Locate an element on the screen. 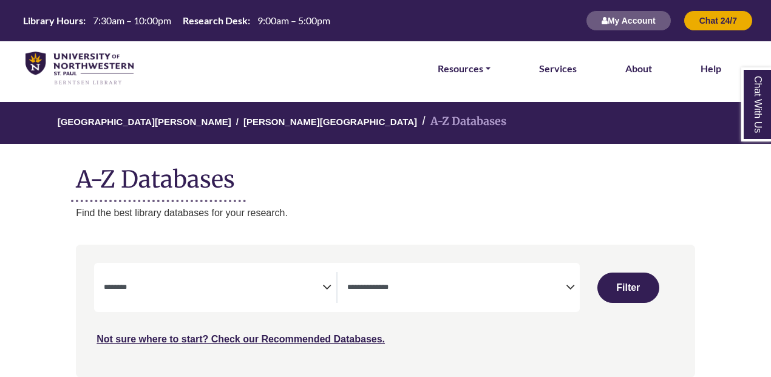 Image resolution: width=771 pixels, height=377 pixels. a: Hours Today is located at coordinates (177, 21).